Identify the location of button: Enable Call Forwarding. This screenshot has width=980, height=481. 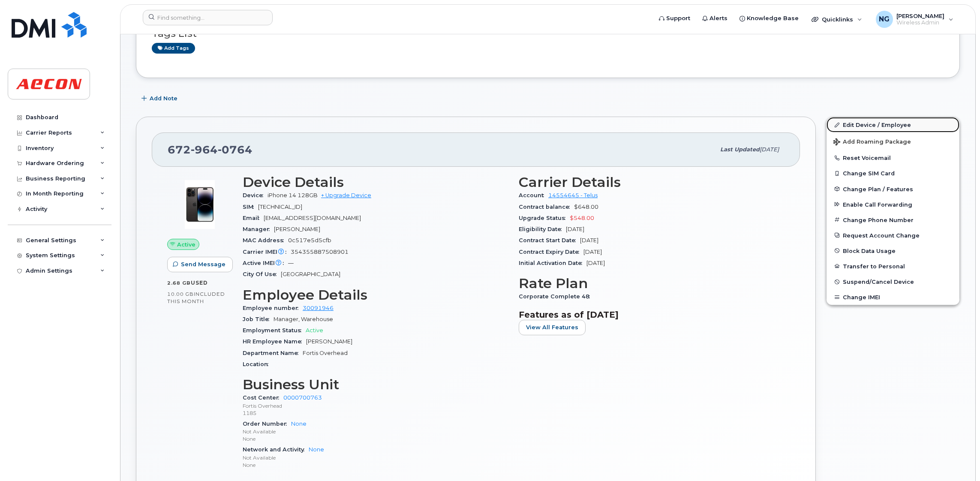
(893, 205).